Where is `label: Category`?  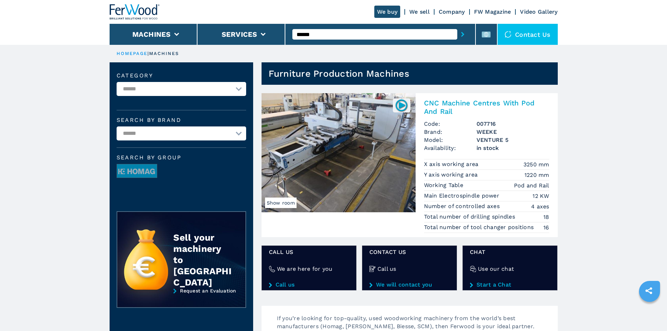
label: Category is located at coordinates (181, 76).